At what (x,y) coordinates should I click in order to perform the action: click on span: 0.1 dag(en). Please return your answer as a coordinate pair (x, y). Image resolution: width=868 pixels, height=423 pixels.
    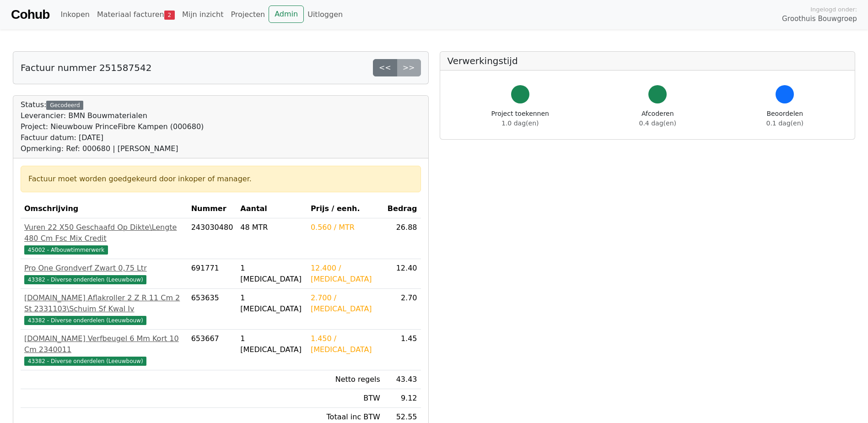
    Looking at the image, I should click on (785, 123).